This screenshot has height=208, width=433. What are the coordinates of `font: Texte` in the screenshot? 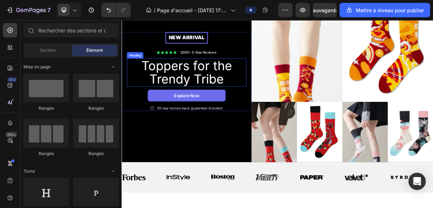 It's located at (29, 171).